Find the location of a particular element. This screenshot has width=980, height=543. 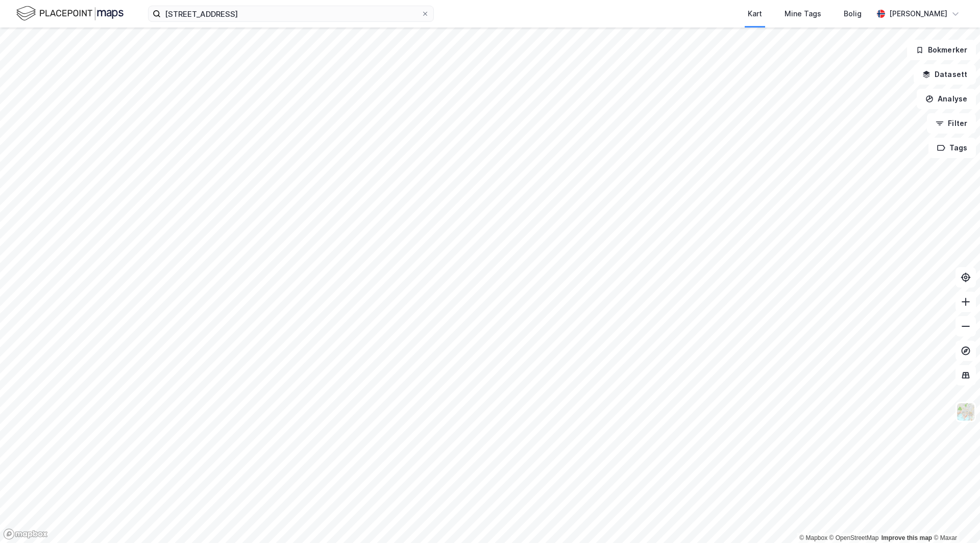

a: Mapbox is located at coordinates (813, 538).